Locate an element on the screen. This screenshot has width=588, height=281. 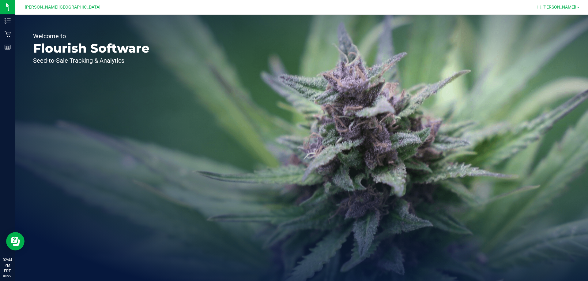
p: Welcome to is located at coordinates (91, 36).